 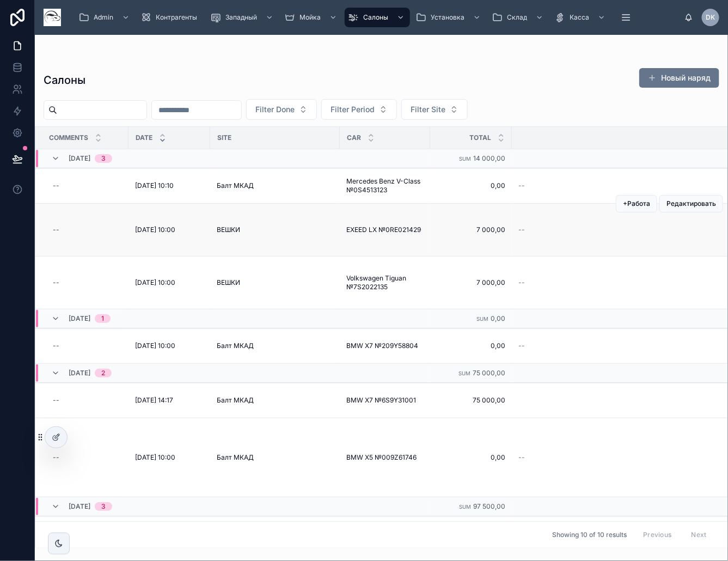 What do you see at coordinates (448, 17) in the screenshot?
I see `span: Установка` at bounding box center [448, 17].